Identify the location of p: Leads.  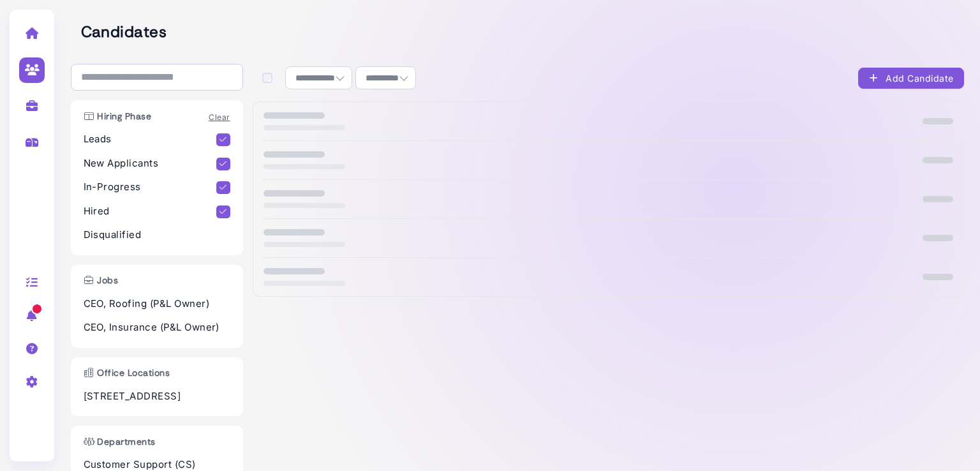
(150, 139).